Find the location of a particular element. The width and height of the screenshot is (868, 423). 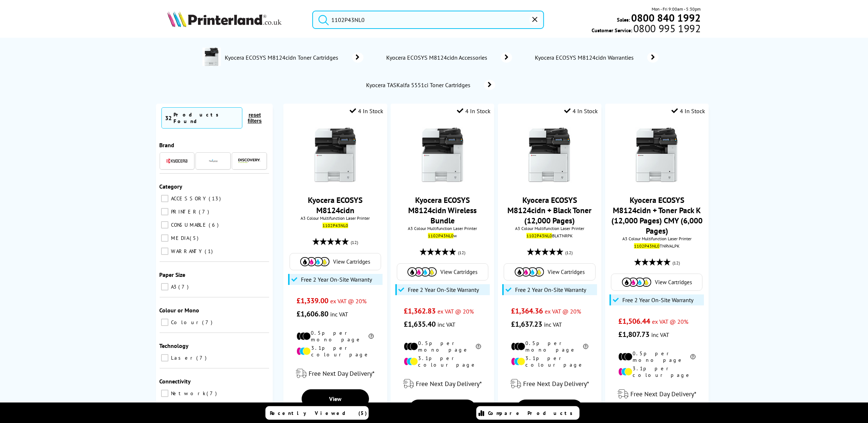

div: w is located at coordinates (442, 235).